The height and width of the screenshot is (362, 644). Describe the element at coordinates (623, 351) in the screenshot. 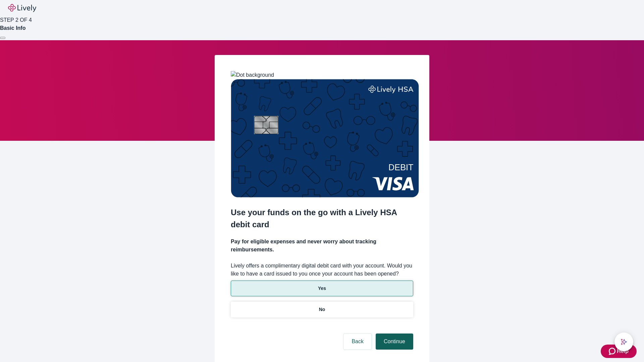

I see `span: Help` at that location.